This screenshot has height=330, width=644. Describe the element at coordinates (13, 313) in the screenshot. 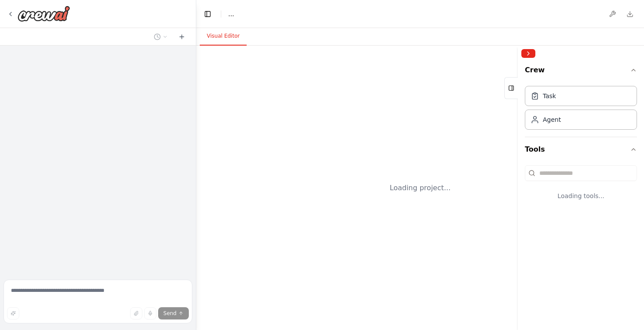

I see `button: Improve this prompt` at that location.